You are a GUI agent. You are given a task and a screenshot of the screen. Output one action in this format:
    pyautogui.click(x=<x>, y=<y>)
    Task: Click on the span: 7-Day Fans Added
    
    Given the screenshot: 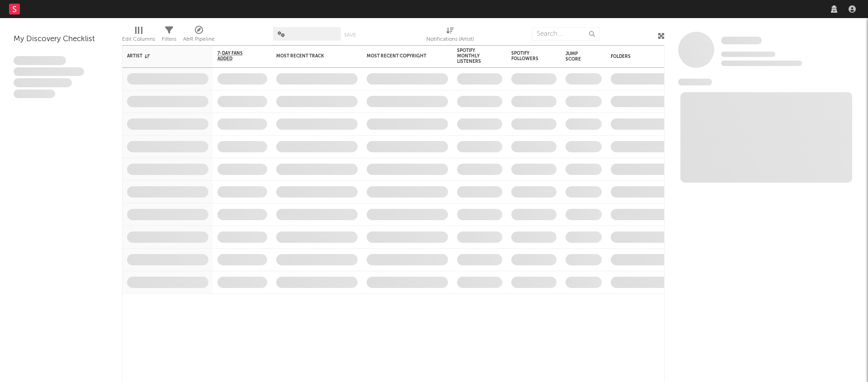 What is the action you would take?
    pyautogui.click(x=236, y=56)
    